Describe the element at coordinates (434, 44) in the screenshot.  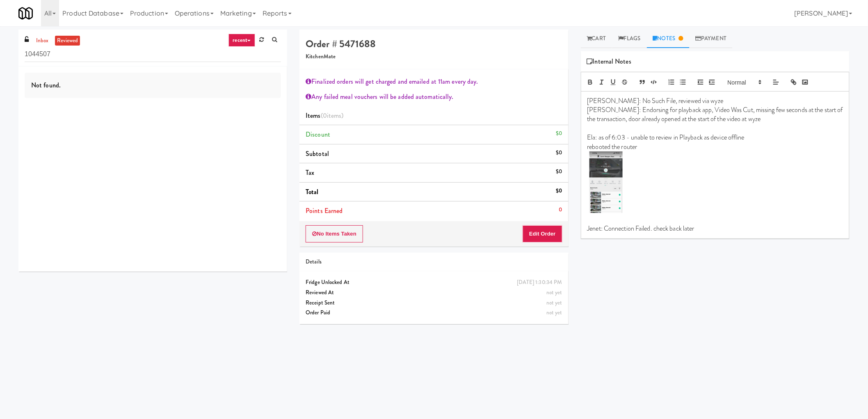
I see `h4: Order # 5471688` at that location.